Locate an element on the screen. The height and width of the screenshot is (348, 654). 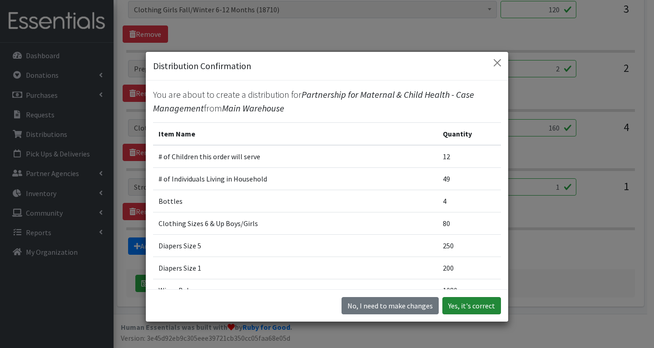
td: 200 is located at coordinates (469, 268).